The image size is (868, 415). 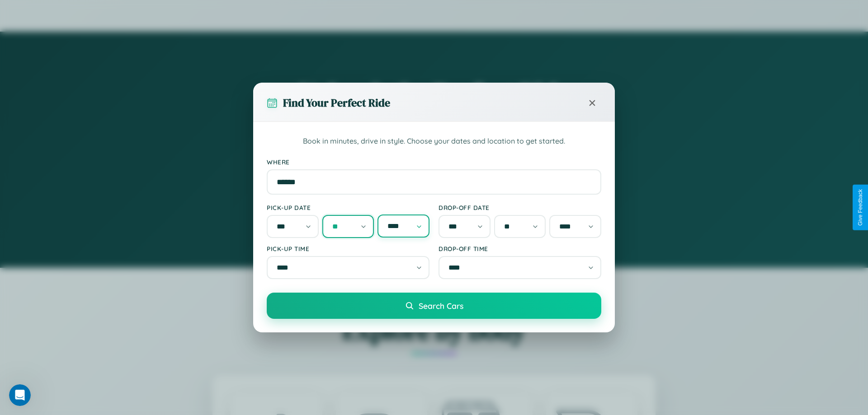 I want to click on label: Drop-off Date, so click(x=520, y=208).